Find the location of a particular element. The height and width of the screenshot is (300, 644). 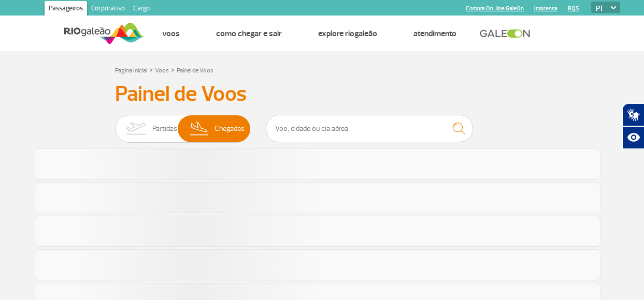

a: Painel de Voos is located at coordinates (195, 71).